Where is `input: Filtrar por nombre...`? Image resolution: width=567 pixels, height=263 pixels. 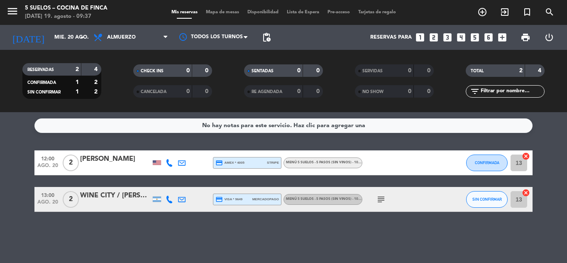 input: Filtrar por nombre... is located at coordinates (511, 91).